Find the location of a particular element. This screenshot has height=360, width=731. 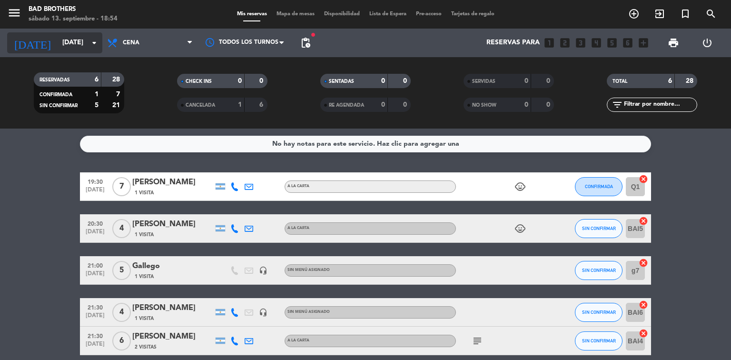

i: add_box is located at coordinates (643, 43).